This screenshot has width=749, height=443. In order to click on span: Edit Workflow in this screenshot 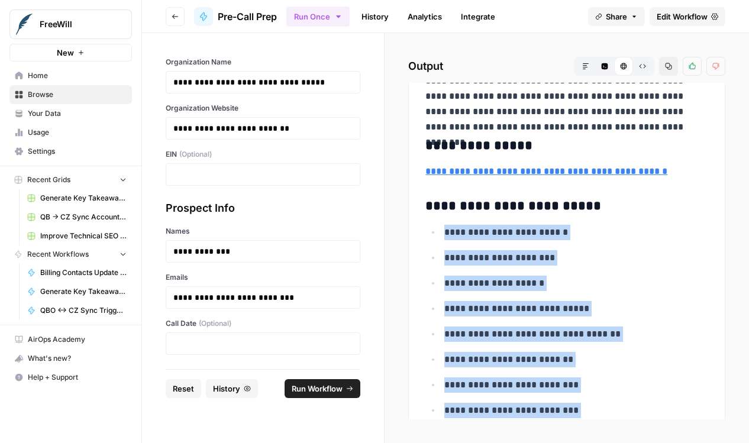, I will do `click(682, 17)`.